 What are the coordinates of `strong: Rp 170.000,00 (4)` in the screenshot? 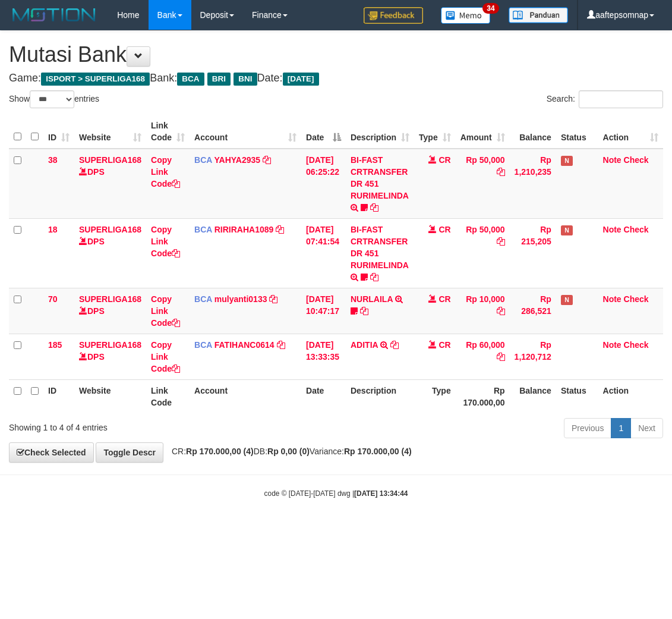 It's located at (378, 452).